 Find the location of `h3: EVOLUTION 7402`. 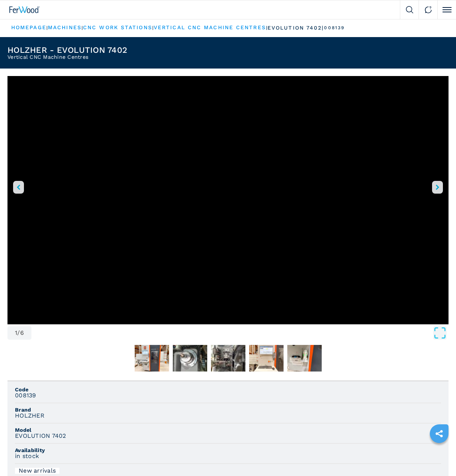

h3: EVOLUTION 7402 is located at coordinates (41, 435).